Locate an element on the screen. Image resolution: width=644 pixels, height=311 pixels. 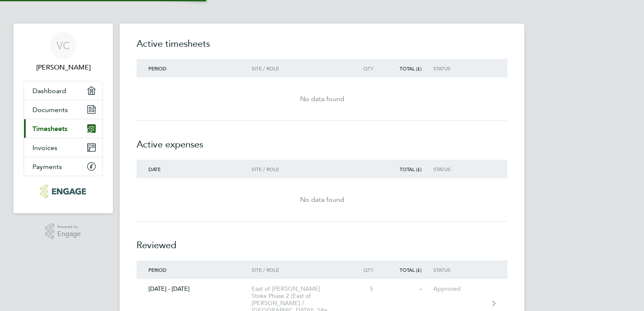
h2: Reviewed is located at coordinates (322, 241).